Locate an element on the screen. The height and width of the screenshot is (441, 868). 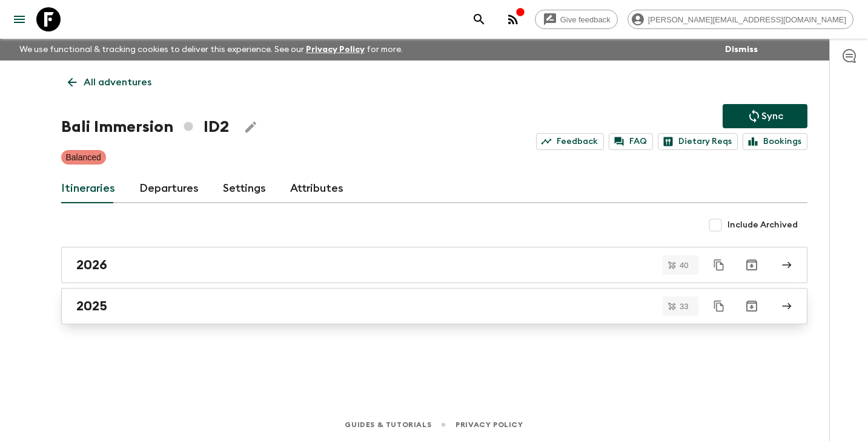
a: All adventures is located at coordinates (110, 82).